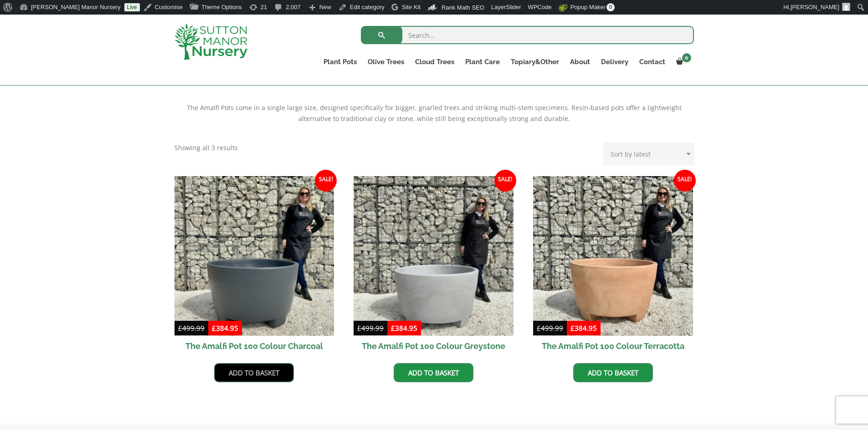 Image resolution: width=868 pixels, height=430 pixels. I want to click on a: 0, so click(682, 62).